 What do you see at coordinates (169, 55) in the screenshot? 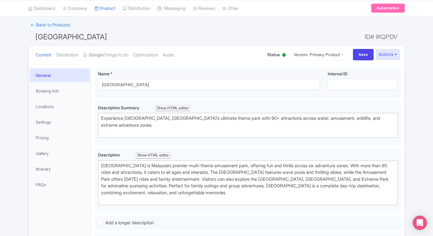
I see `a: Audio` at bounding box center [169, 55].